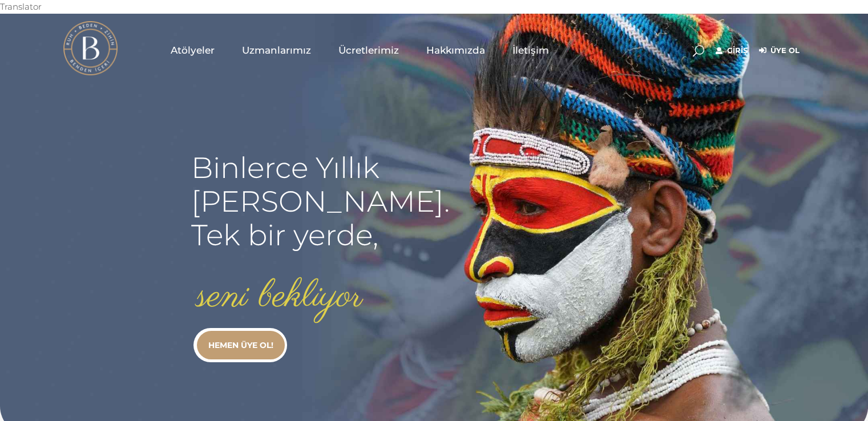  I want to click on span: Ücretlerimiz, so click(368, 50).